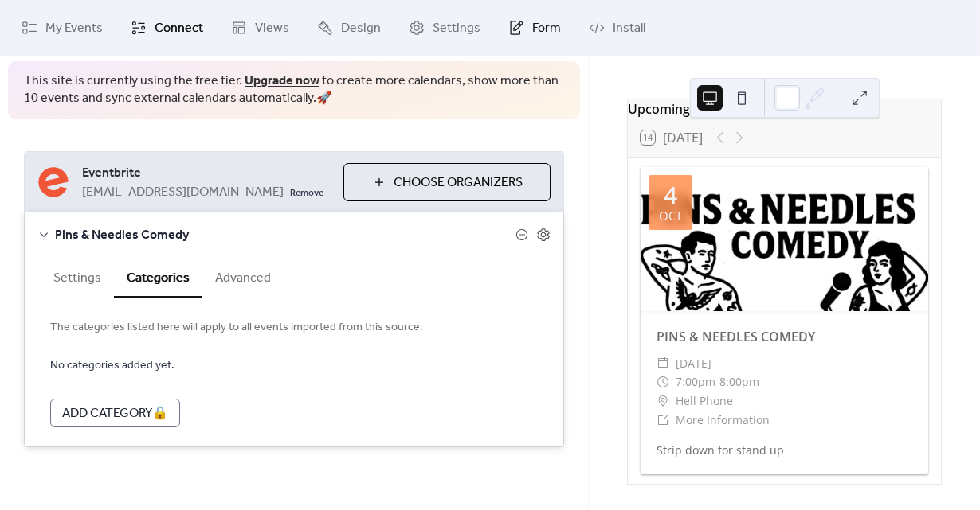  What do you see at coordinates (294, 90) in the screenshot?
I see `span: This site is currently using the free tier. to create more calendars, show more than 10 events an...` at bounding box center [294, 90].